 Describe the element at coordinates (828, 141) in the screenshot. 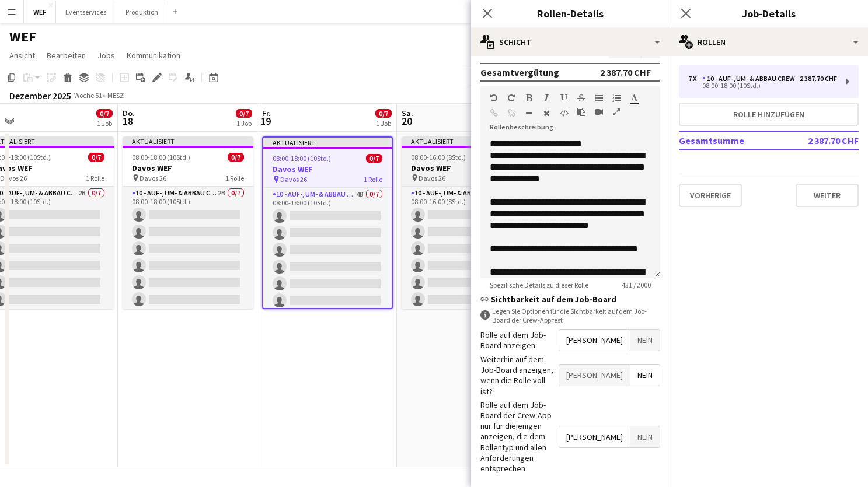

I see `td: 2 387.70 CHF` at that location.